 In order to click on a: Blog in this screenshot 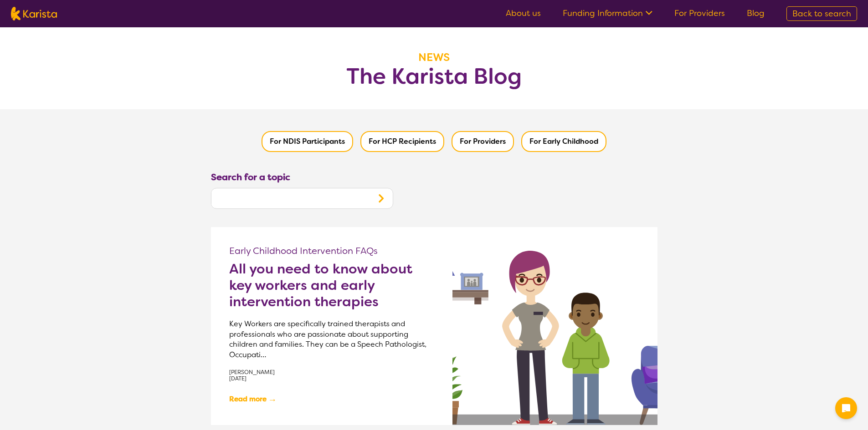, I will do `click(755, 13)`.